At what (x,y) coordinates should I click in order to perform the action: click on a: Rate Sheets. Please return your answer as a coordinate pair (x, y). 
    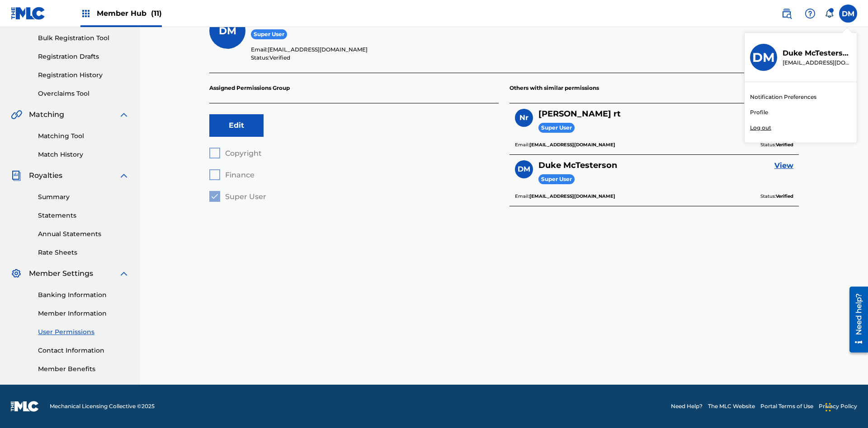
    Looking at the image, I should click on (84, 253).